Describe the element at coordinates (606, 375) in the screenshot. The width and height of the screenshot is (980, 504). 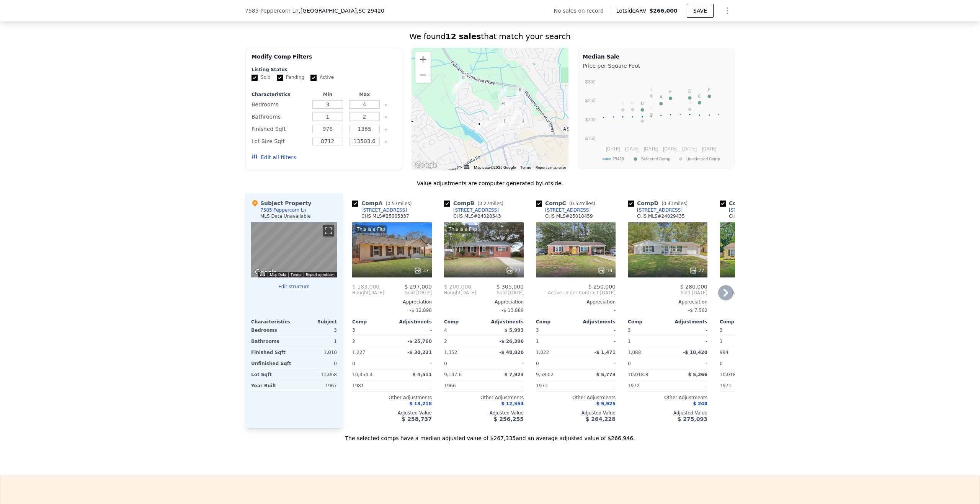
I see `span: $ 5,773` at that location.